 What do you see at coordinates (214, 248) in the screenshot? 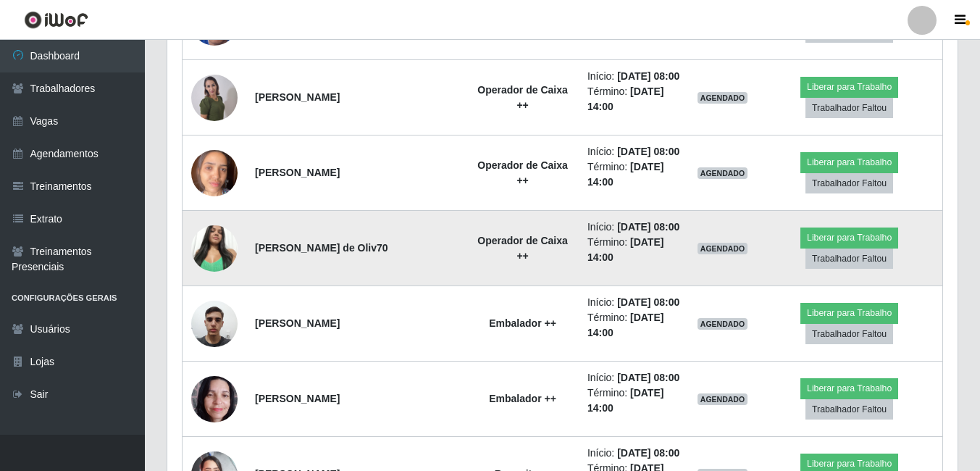
I see `img: 1727212594442.jpeg` at bounding box center [214, 248].